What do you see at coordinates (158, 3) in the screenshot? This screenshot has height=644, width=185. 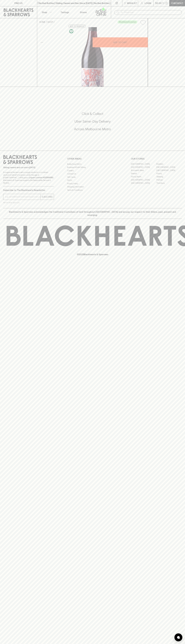 I see `p: $0.00` at bounding box center [158, 3].